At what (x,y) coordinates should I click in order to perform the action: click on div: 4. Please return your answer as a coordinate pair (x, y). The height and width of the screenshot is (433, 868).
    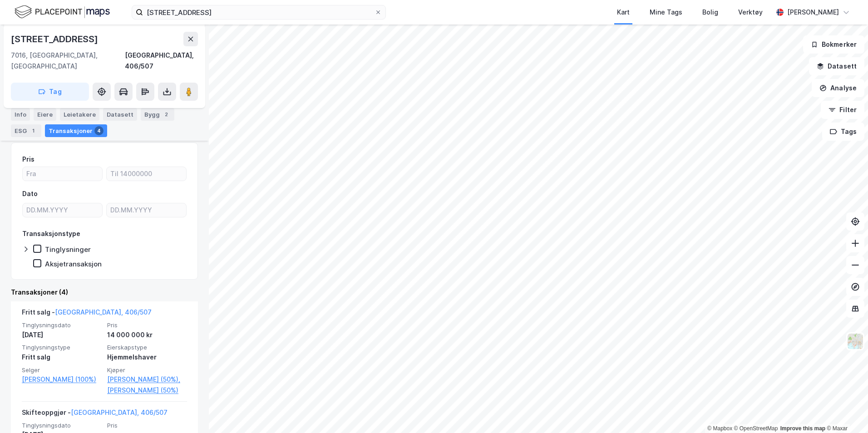
    Looking at the image, I should click on (99, 131).